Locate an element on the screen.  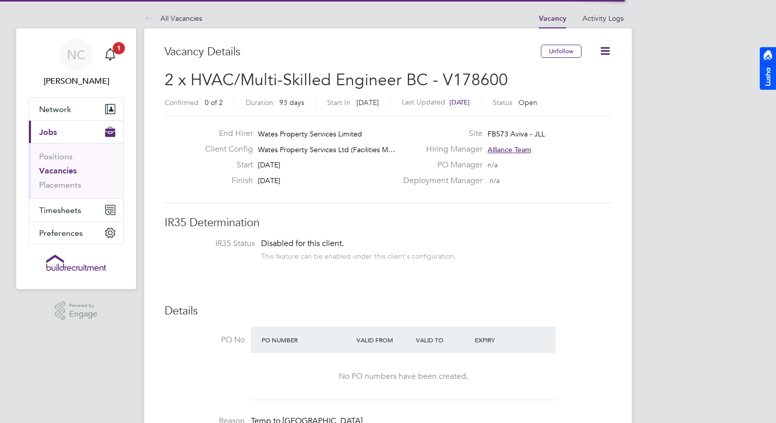
div: Jobs is located at coordinates (76, 171).